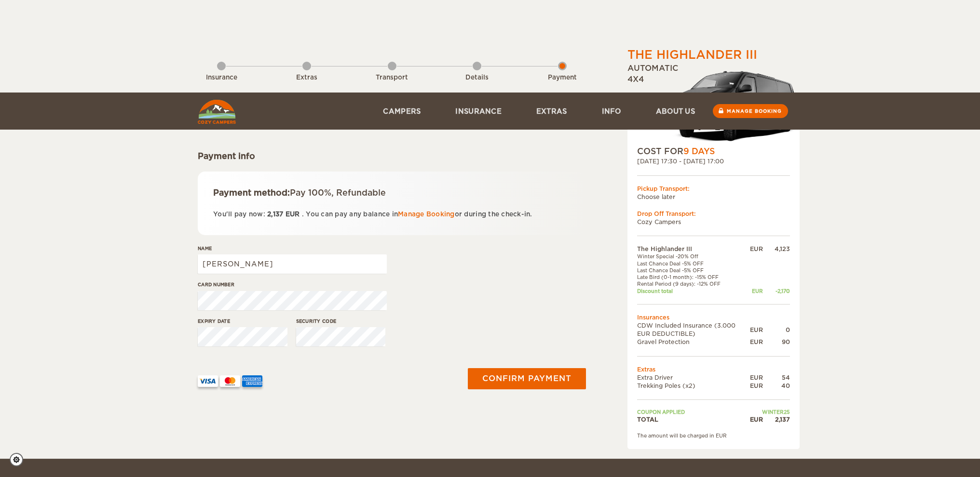 This screenshot has height=477, width=980. What do you see at coordinates (699, 151) in the screenshot?
I see `span: 9 Days` at bounding box center [699, 151].